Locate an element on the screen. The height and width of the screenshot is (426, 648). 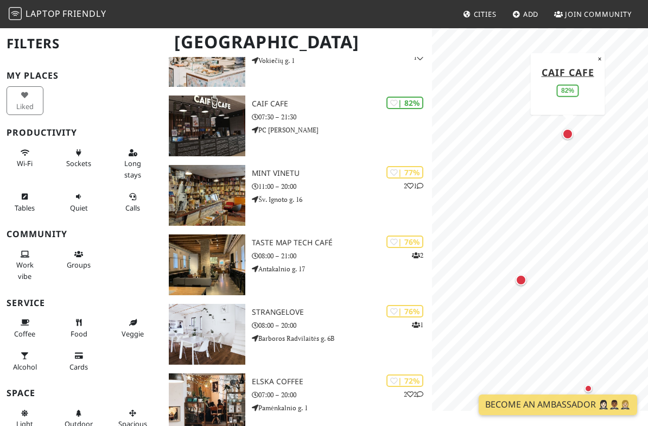
a: Cities is located at coordinates (480, 14).